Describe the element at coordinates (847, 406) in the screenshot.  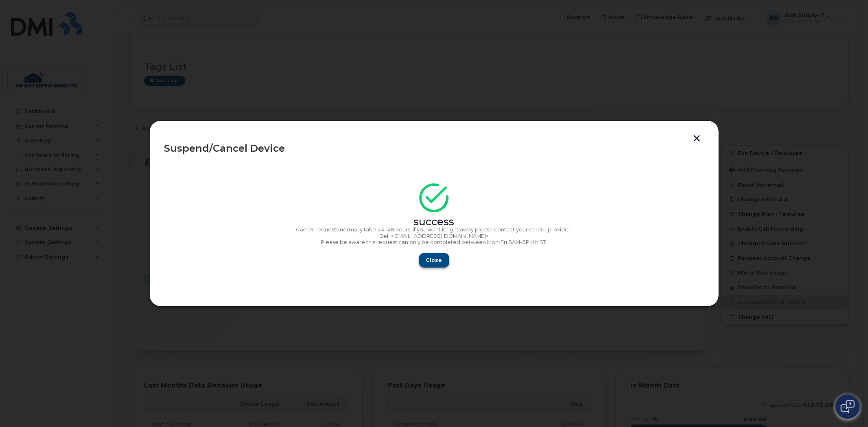
I see `img: Open chat` at that location.